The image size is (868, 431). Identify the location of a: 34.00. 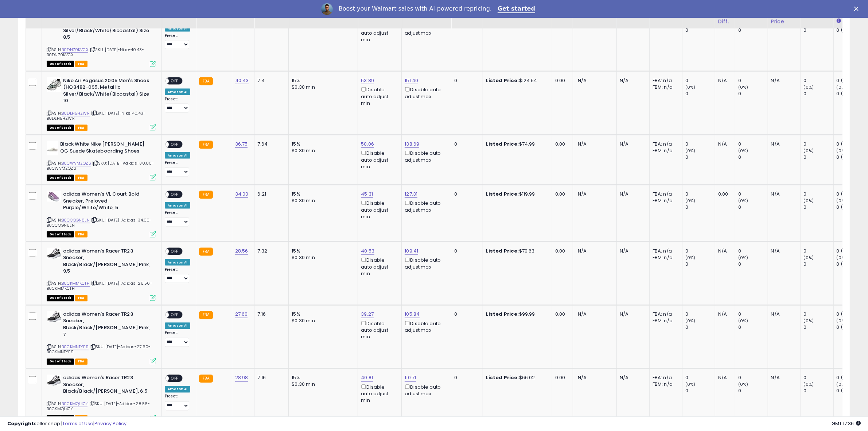
(242, 194).